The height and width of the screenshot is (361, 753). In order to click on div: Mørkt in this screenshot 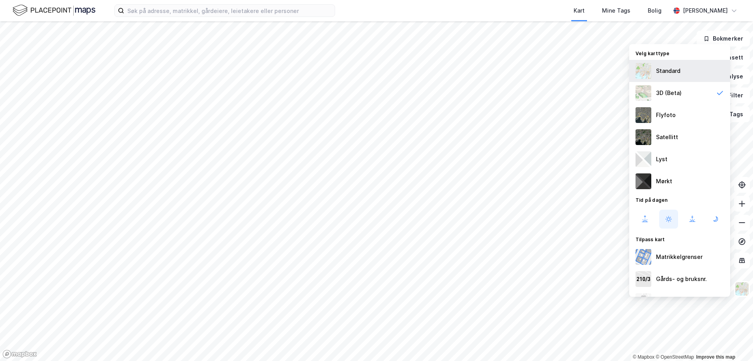, I will do `click(663, 181)`.